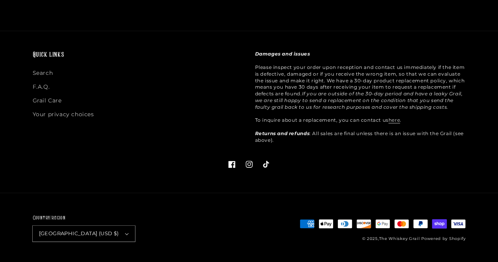  I want to click on small: © 2025,, so click(391, 238).